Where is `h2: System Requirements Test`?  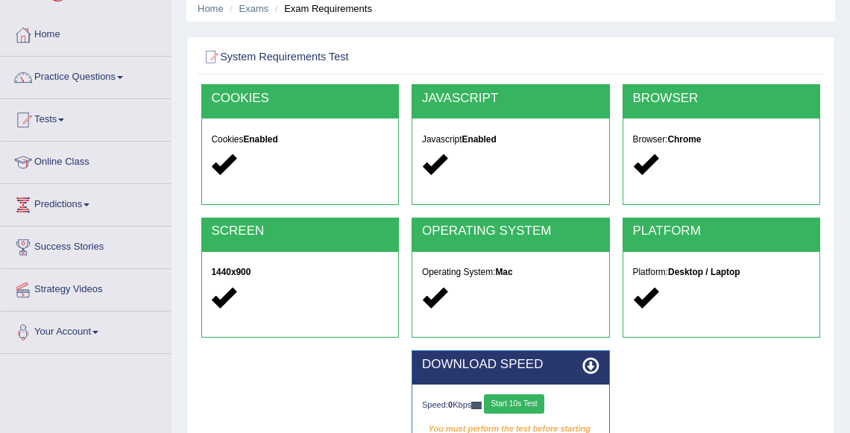 h2: System Requirements Test is located at coordinates (393, 57).